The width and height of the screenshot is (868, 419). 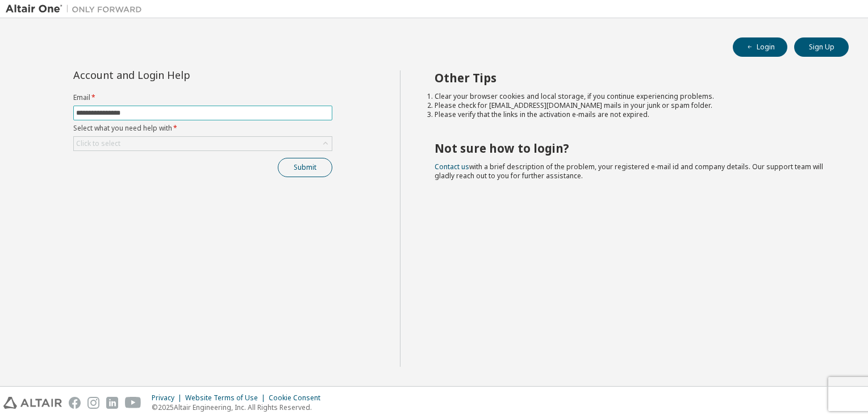 I want to click on div: Account and Login Help, so click(x=177, y=75).